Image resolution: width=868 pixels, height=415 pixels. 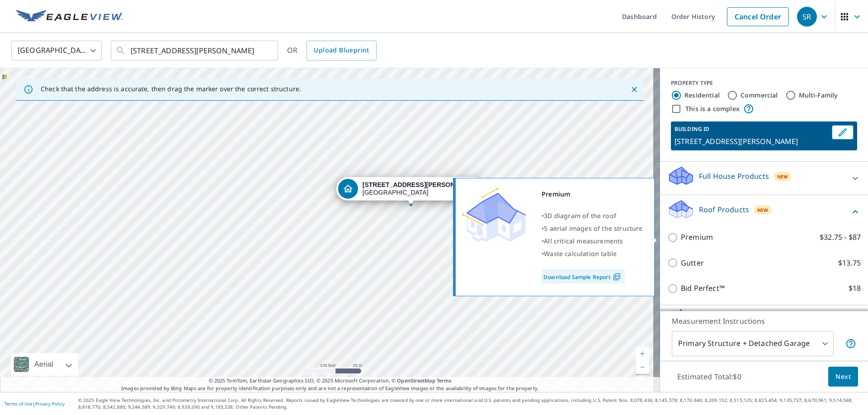 What do you see at coordinates (759, 96) in the screenshot?
I see `label: Commercial` at bounding box center [759, 96].